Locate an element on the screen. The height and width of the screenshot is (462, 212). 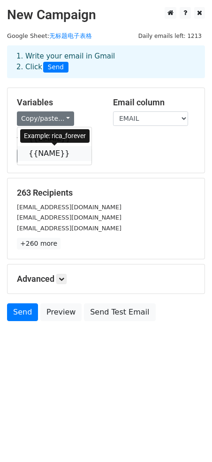
h5: Email column is located at coordinates (154, 103).